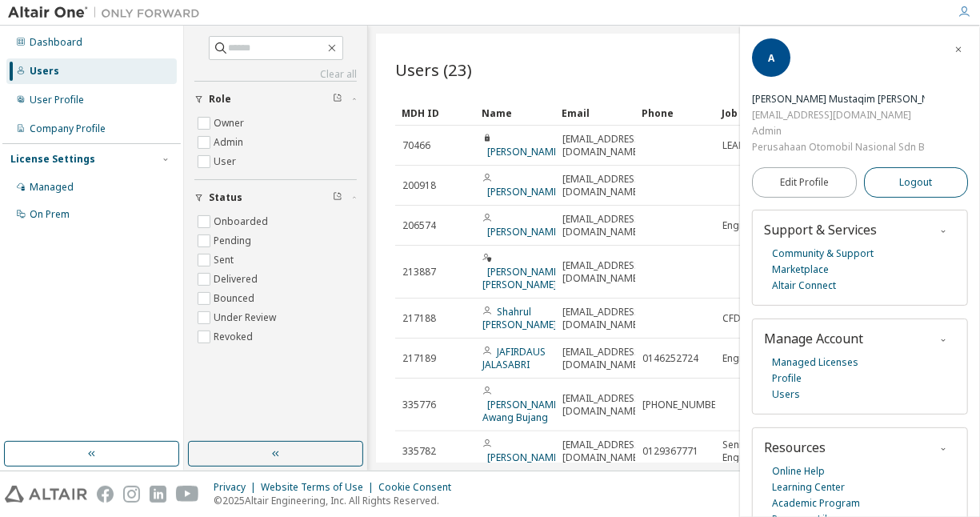  I want to click on div: Admin, so click(839, 131).